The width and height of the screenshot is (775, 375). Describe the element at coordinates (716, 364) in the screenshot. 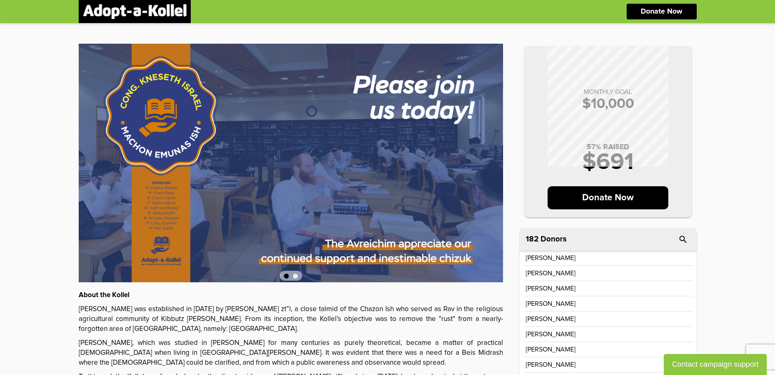

I see `button: Contact campaign support` at that location.